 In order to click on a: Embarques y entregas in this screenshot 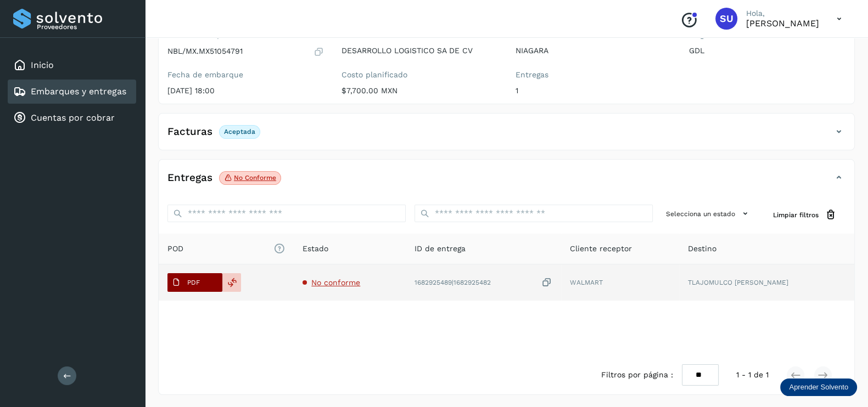, I will do `click(78, 91)`.